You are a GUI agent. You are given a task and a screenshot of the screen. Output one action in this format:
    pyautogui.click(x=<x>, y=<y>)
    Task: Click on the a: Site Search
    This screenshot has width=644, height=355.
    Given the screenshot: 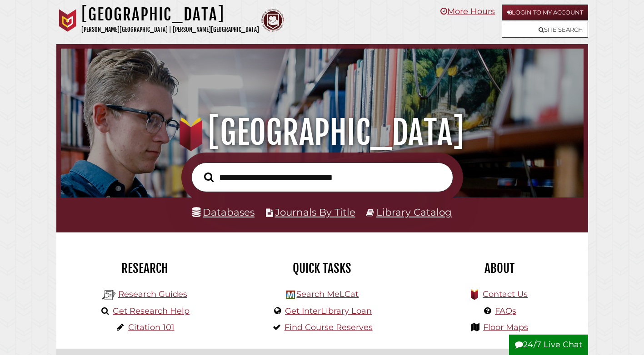 What is the action you would take?
    pyautogui.click(x=545, y=30)
    